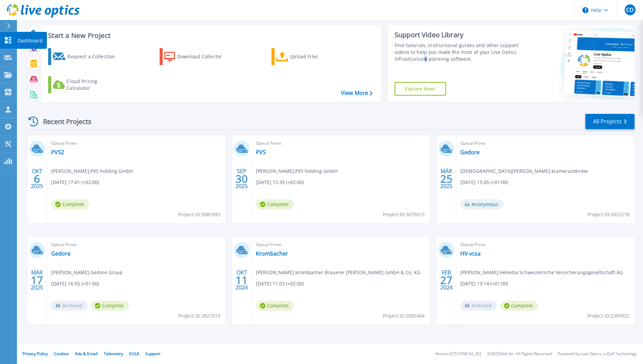 This screenshot has width=643, height=364. What do you see at coordinates (37, 280) in the screenshot?
I see `span: 17` at bounding box center [37, 280].